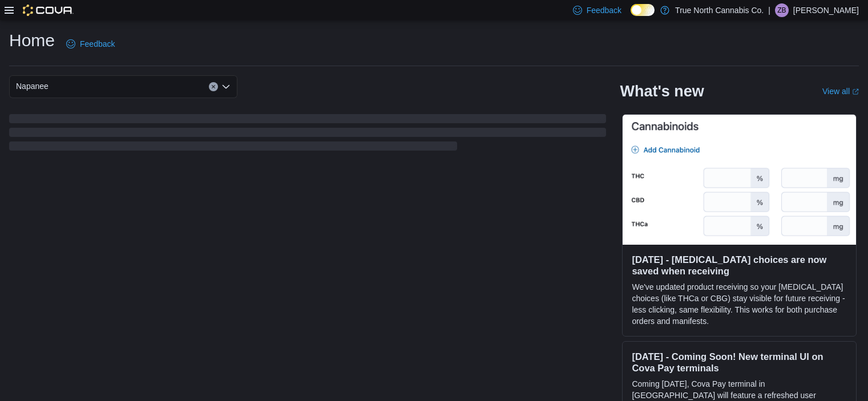  What do you see at coordinates (32, 41) in the screenshot?
I see `h1: Home` at bounding box center [32, 41].